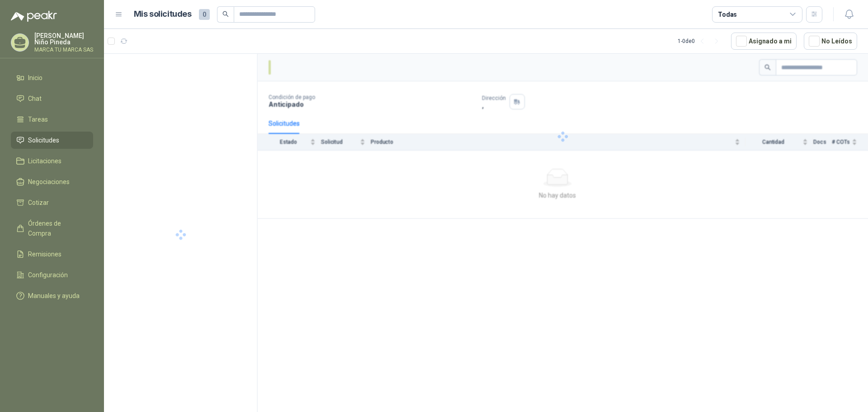 The image size is (868, 412). I want to click on span: search, so click(226, 14).